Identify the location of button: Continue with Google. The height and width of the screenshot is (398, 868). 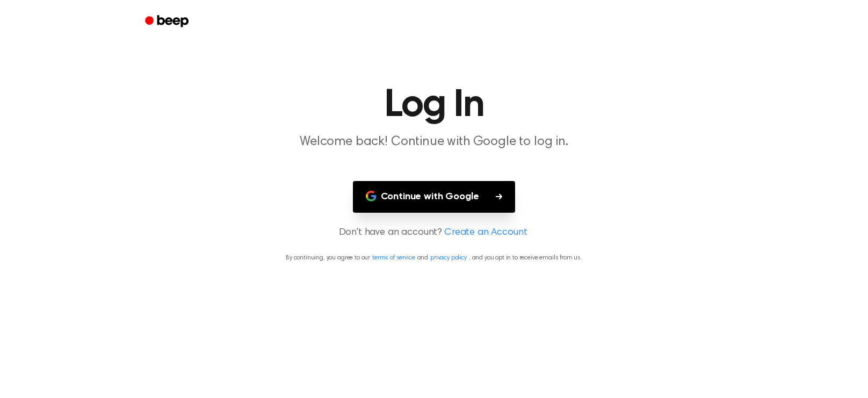
(434, 197).